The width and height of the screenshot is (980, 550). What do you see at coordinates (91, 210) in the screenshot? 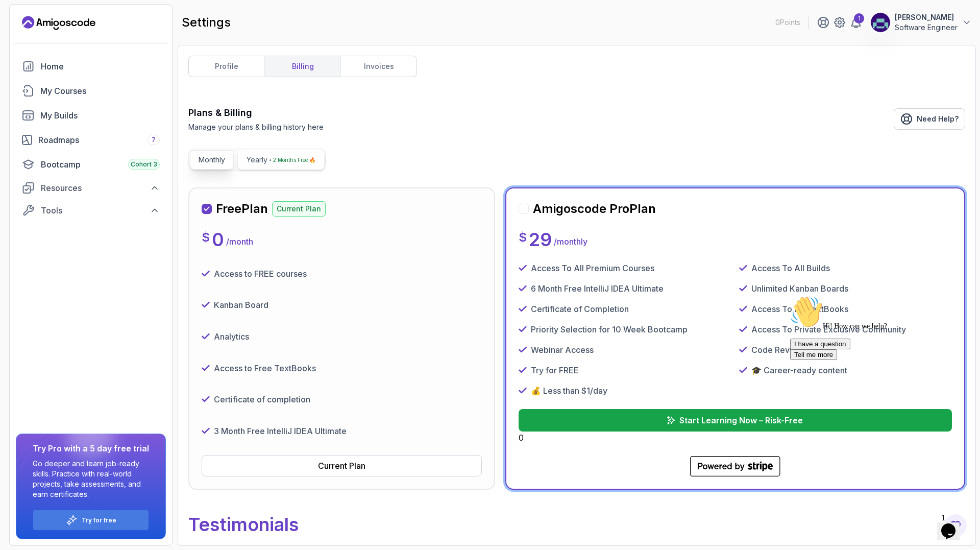
I see `button: Tools` at bounding box center [91, 210].